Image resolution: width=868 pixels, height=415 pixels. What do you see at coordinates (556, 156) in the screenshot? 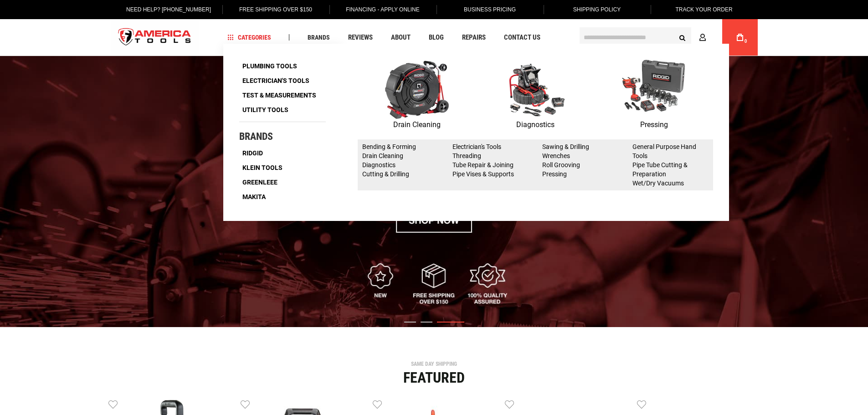
I see `a: Wrenches` at bounding box center [556, 156].